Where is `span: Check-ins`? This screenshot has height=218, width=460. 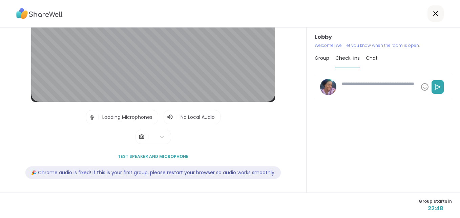
span: Check-ins is located at coordinates (348, 58).